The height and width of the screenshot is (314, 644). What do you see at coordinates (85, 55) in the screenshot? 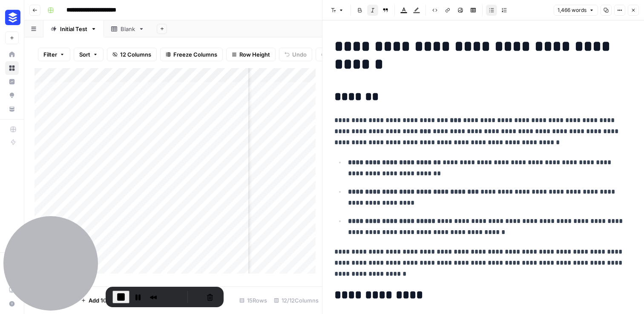
I see `span: Sort` at bounding box center [85, 55].